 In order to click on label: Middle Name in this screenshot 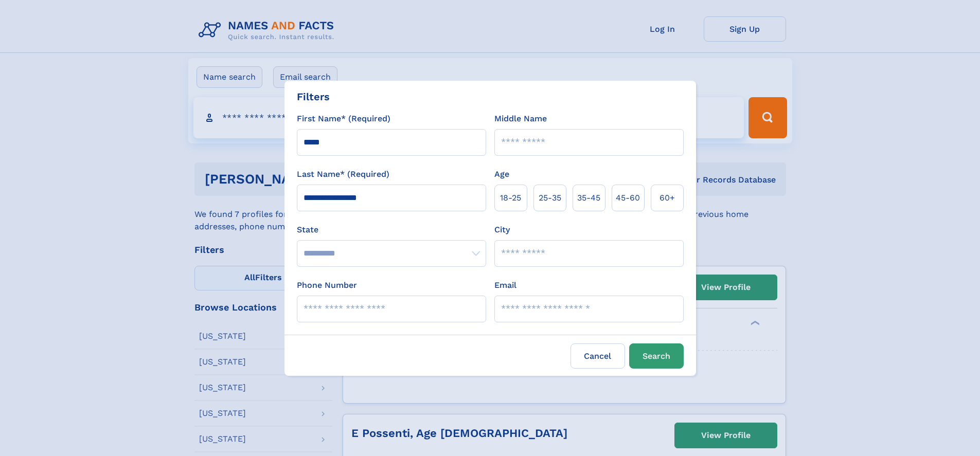, I will do `click(520, 119)`.